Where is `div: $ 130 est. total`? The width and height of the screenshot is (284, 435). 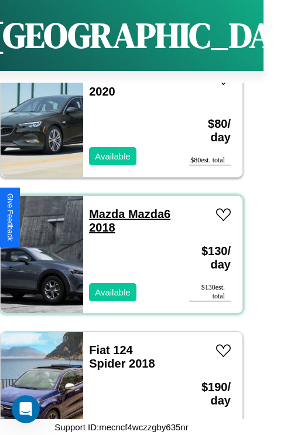 div: $ 130 est. total is located at coordinates (210, 292).